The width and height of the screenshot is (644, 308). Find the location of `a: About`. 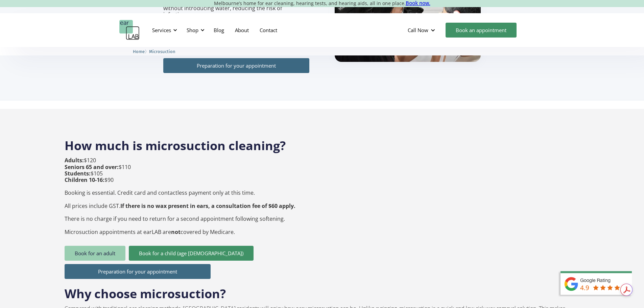

a: About is located at coordinates (242, 30).